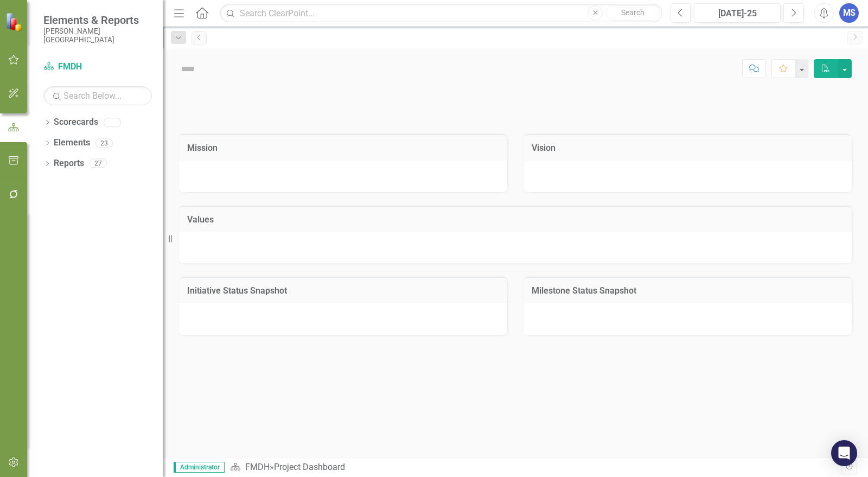  Describe the element at coordinates (633, 12) in the screenshot. I see `span: Search` at that location.